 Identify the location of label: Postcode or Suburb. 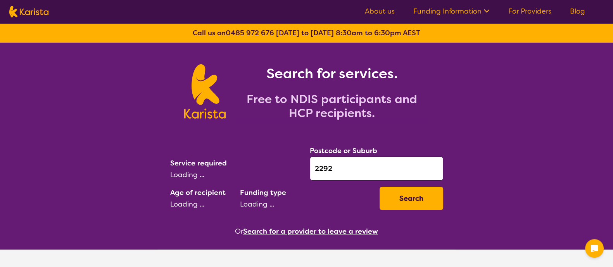
(344, 151).